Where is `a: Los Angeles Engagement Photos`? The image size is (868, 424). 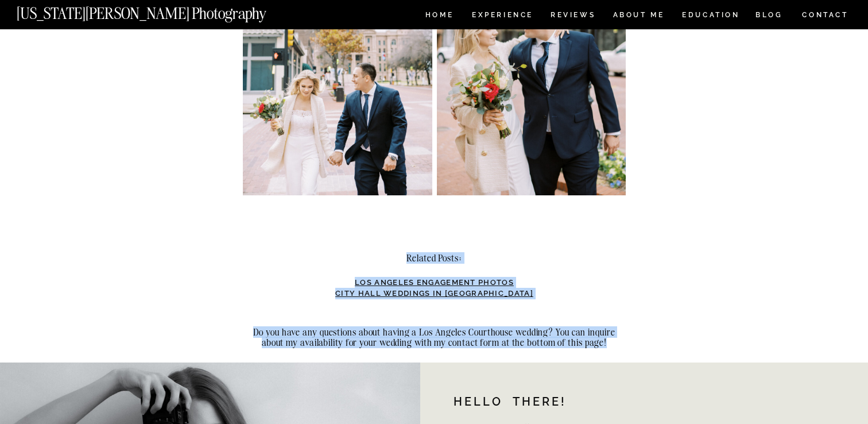
a: Los Angeles Engagement Photos is located at coordinates (434, 282).